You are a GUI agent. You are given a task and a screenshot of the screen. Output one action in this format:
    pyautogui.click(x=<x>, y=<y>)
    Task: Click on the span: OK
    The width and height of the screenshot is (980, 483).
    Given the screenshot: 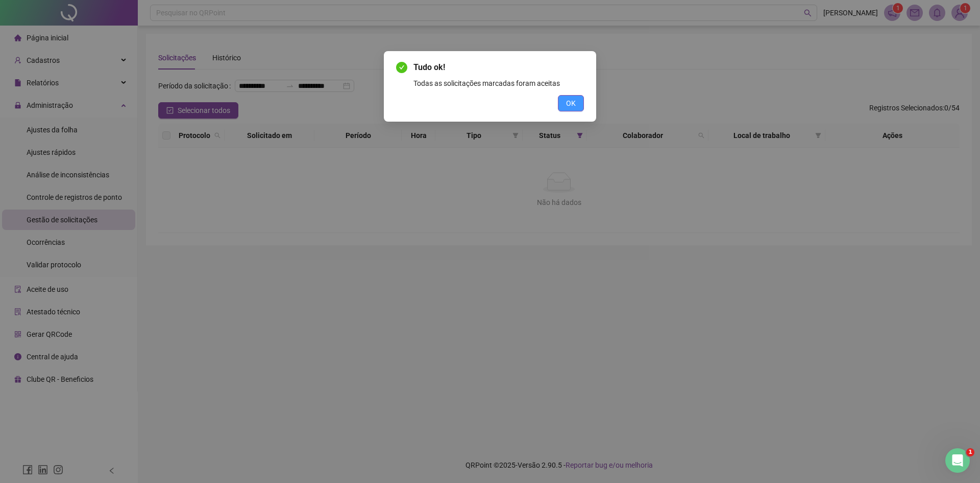 What is the action you would take?
    pyautogui.click(x=571, y=104)
    